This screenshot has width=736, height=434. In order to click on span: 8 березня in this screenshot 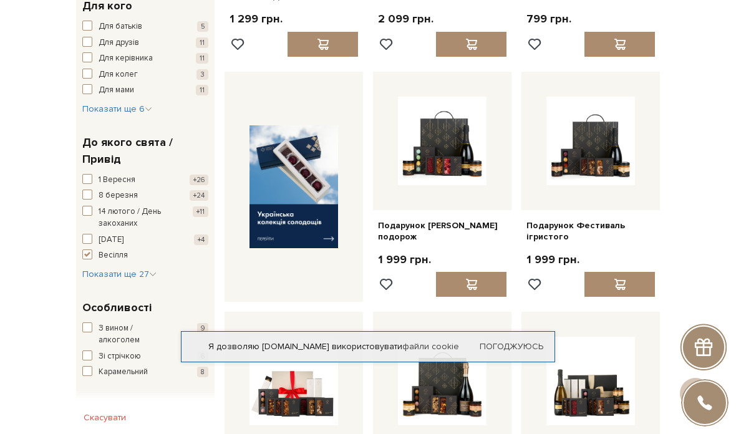, I will do `click(118, 196)`.